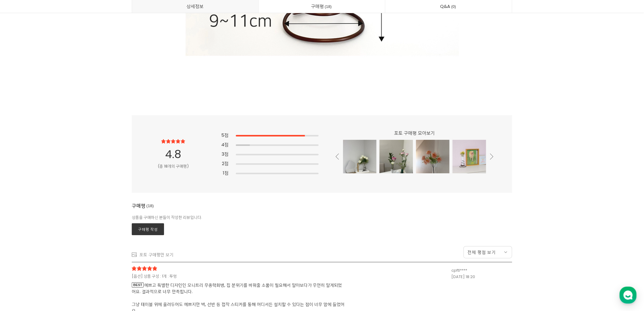 This screenshot has height=311, width=644. What do you see at coordinates (21, 205) in the screenshot?
I see `span: 홈` at bounding box center [21, 205].